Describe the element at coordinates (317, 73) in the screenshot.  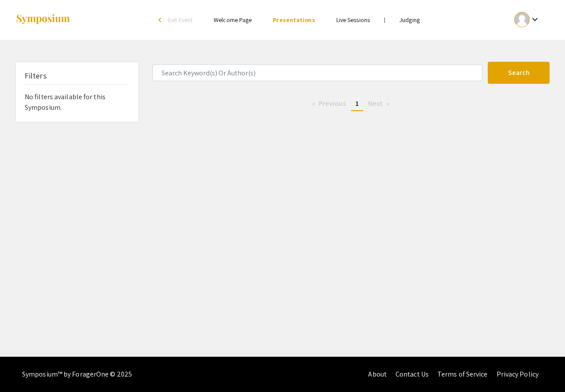
I see `input: Search Keyword(s) Or Author(s)` at that location.